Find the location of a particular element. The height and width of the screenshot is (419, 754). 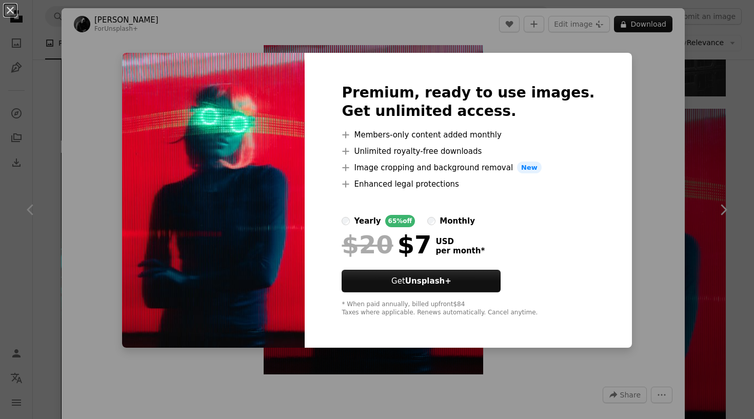

input: monthly is located at coordinates (431, 221).